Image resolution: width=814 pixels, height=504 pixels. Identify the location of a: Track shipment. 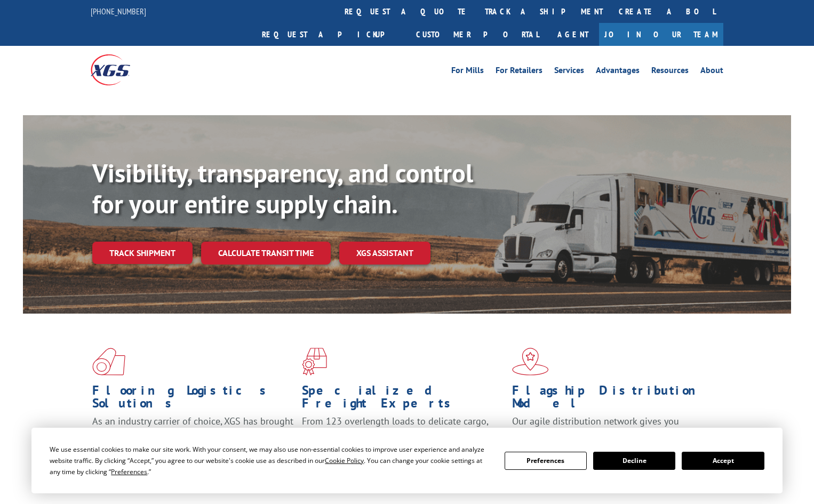
(142, 253).